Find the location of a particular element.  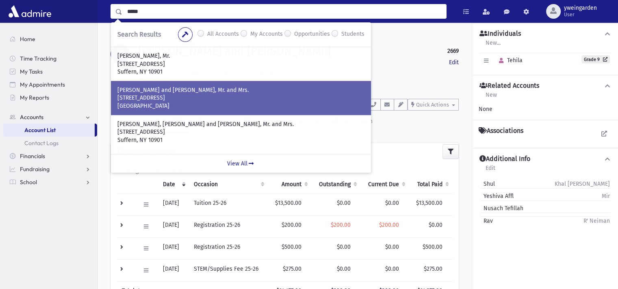

span: R' Neiman is located at coordinates (597, 221).